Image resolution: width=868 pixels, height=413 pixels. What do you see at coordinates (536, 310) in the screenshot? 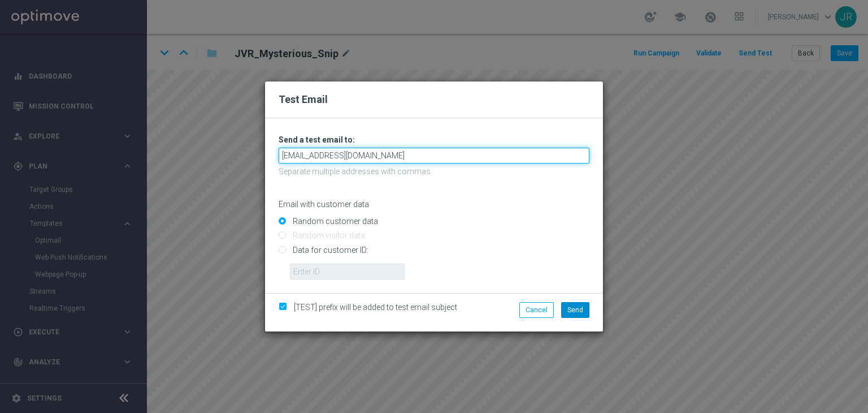
I see `button: Cancel` at bounding box center [536, 310].